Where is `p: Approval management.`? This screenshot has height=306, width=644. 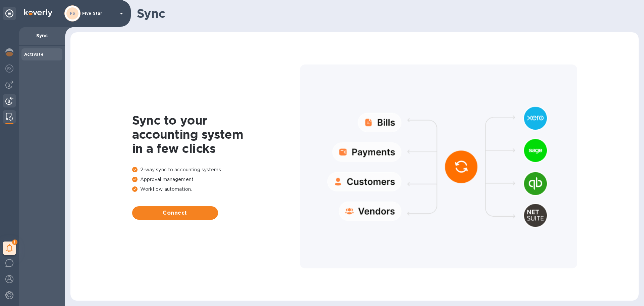 p: Approval management. is located at coordinates (216, 180).